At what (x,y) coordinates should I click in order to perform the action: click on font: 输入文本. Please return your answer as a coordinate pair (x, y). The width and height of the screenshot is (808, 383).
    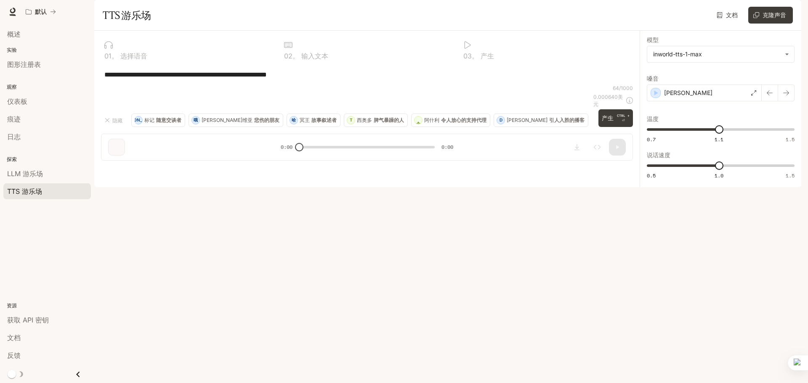
    Looking at the image, I should click on (315, 56).